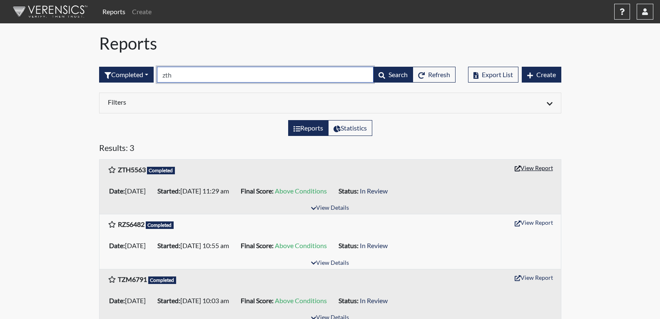  Describe the element at coordinates (330, 103) in the screenshot. I see `div: Click to expand/collapse filters` at that location.